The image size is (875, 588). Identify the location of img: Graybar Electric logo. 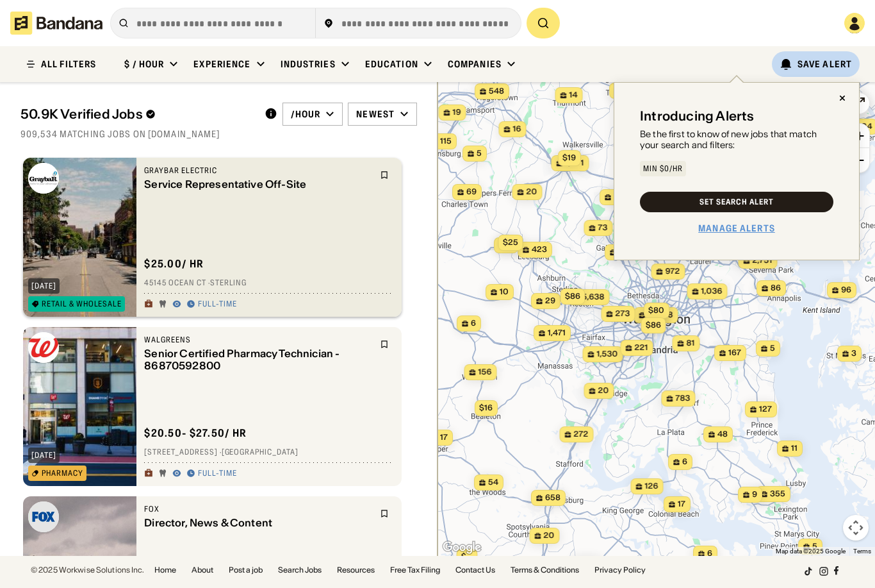
(44, 178).